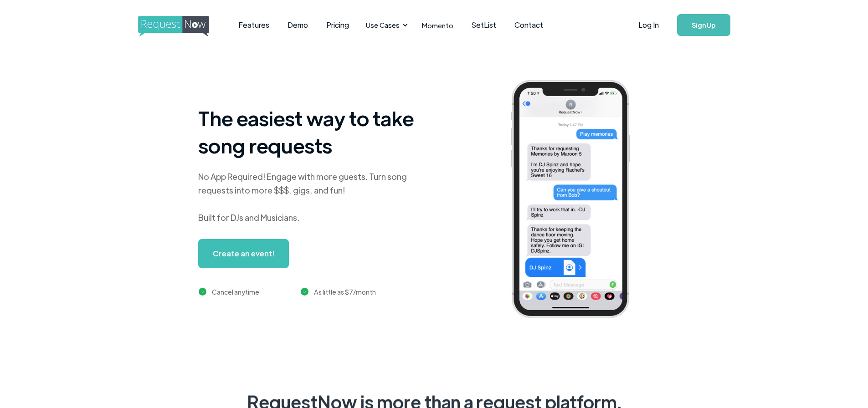 The image size is (868, 408). Describe the element at coordinates (243, 254) in the screenshot. I see `a: Create an event!` at that location.